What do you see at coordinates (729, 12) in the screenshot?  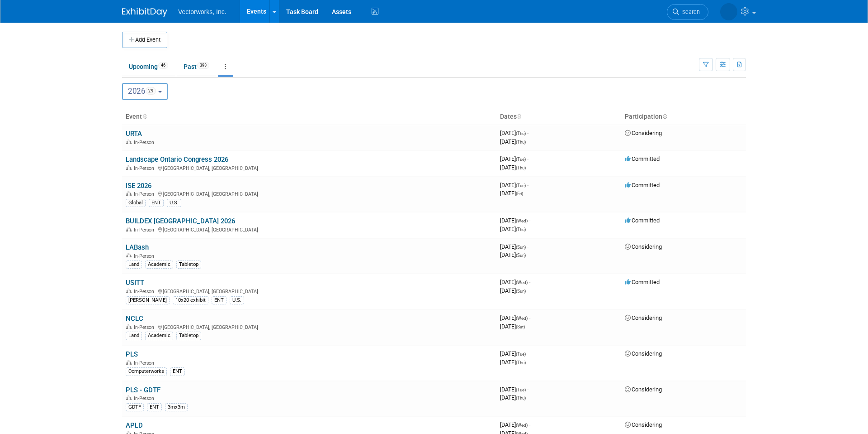 I see `img: Tania Arabian` at bounding box center [729, 12].